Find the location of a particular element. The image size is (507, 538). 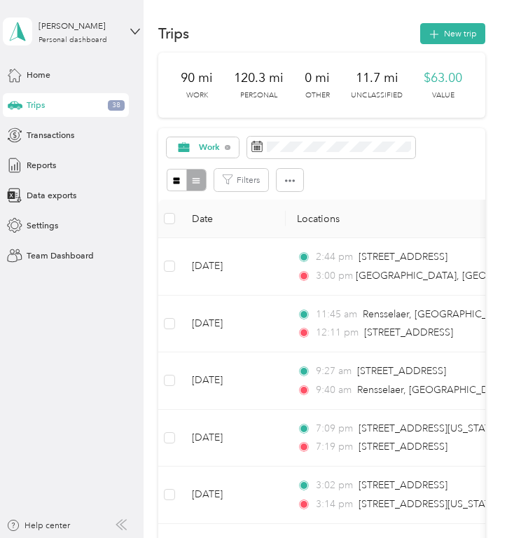

span: 7:19 pm is located at coordinates (334, 447).